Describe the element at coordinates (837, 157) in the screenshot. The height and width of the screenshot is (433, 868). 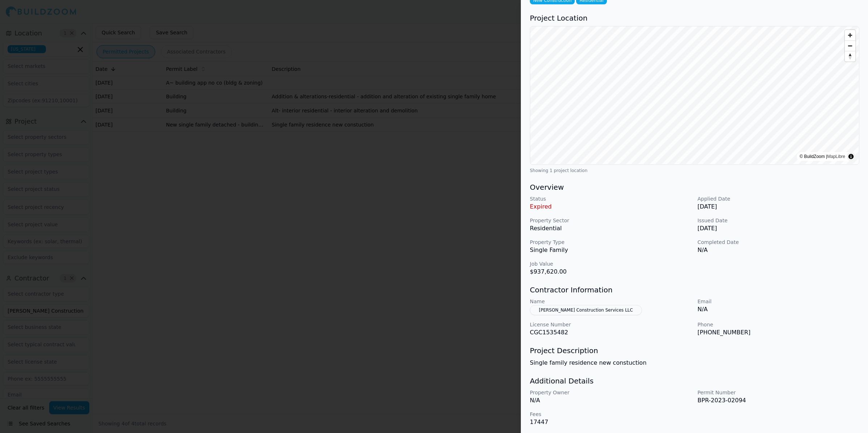
I see `a: MapLibre` at that location.